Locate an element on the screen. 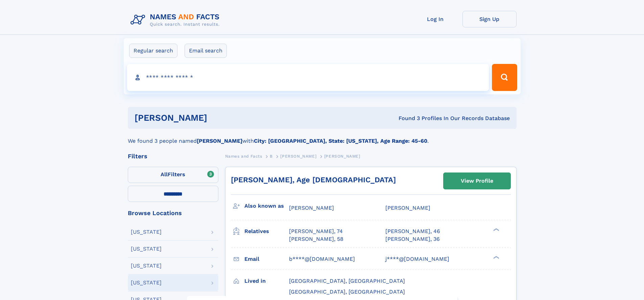  h3: Email is located at coordinates (267, 259).